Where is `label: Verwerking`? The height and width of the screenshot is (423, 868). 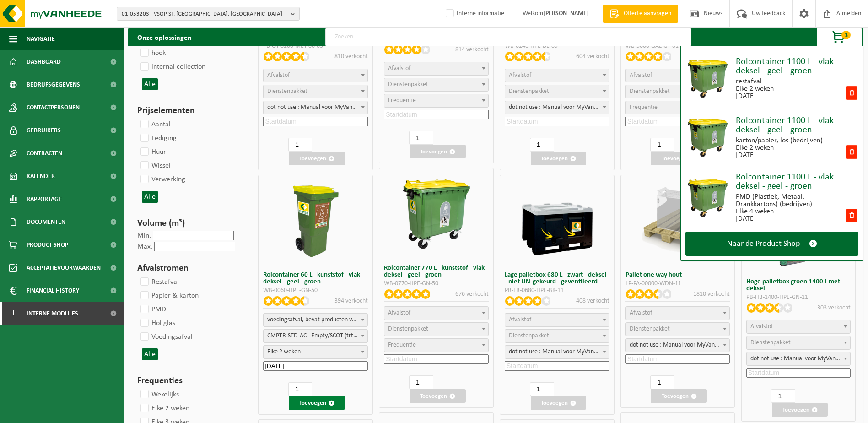 label: Verwerking is located at coordinates (162, 179).